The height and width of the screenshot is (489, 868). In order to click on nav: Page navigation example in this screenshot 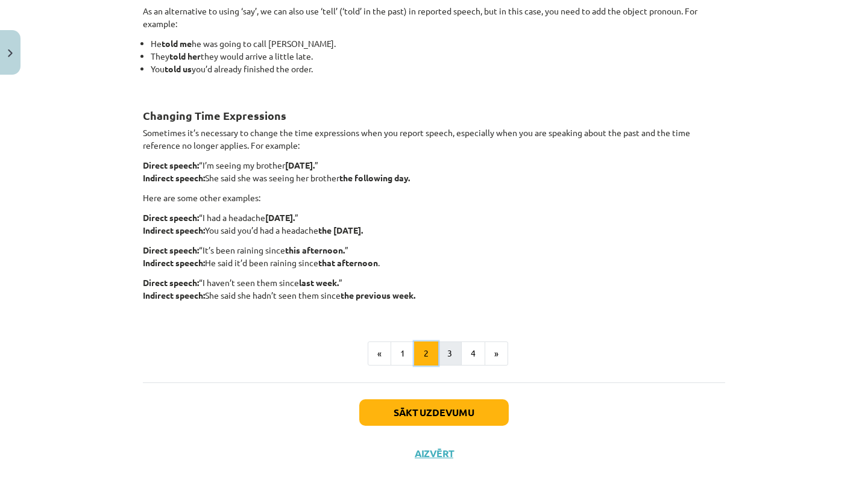, I will do `click(434, 353)`.